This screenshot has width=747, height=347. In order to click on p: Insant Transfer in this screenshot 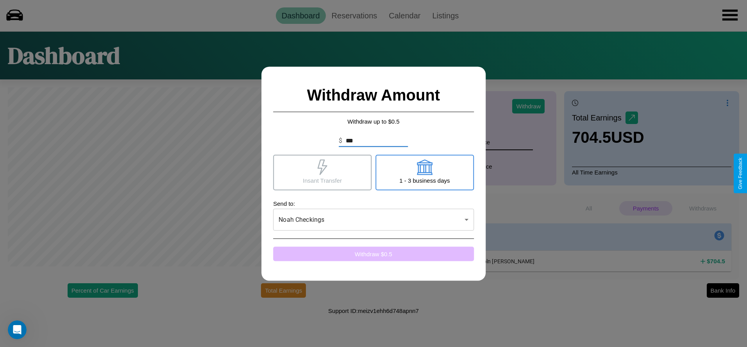, I will do `click(322, 180)`.